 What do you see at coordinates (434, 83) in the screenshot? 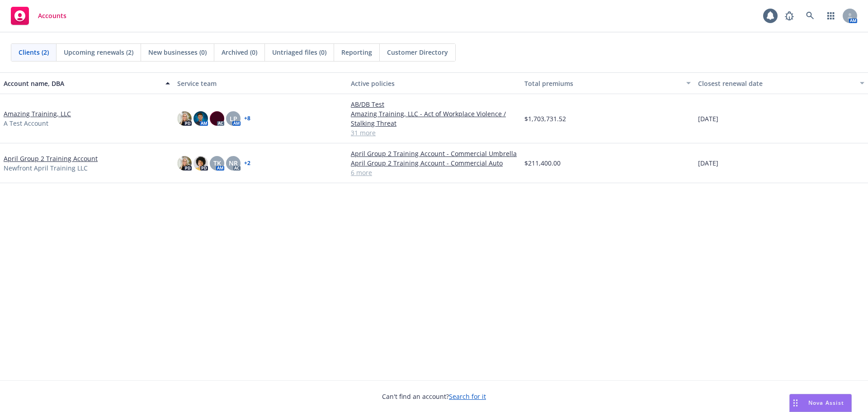
I see `div: Active policies` at bounding box center [434, 83].